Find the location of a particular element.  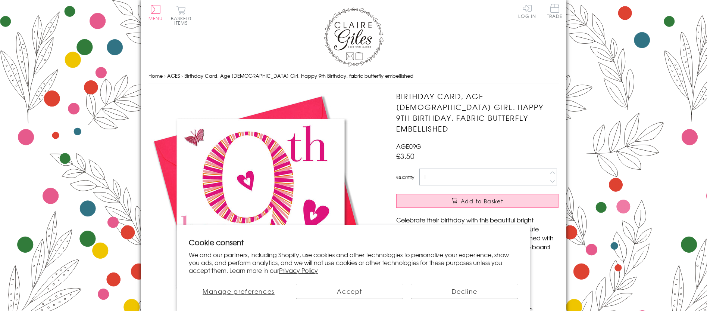

button: Decline is located at coordinates (465, 291).